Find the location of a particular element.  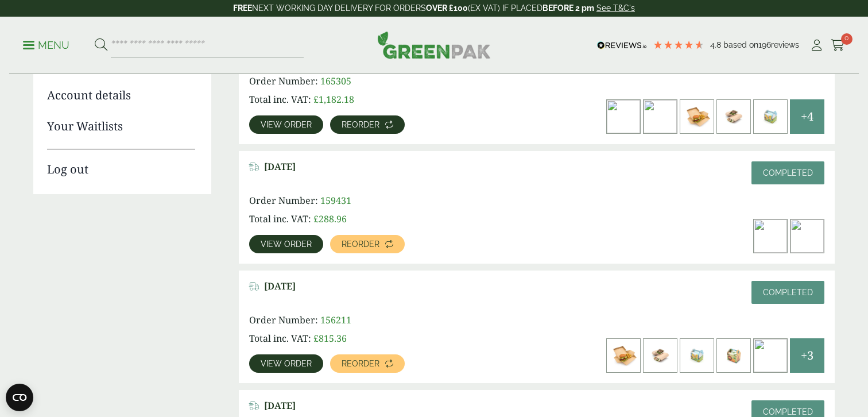

i: My Account is located at coordinates (816, 45).